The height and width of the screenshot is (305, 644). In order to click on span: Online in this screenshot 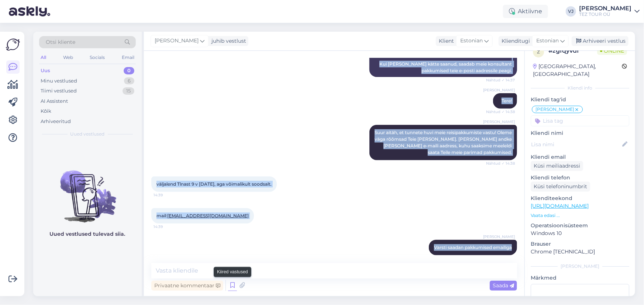, I will do `click(612, 51)`.